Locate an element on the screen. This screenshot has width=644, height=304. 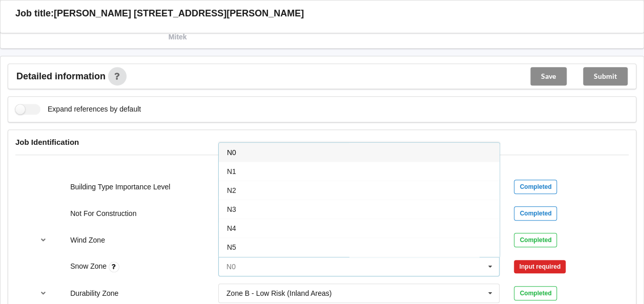
span: Detailed information is located at coordinates (61, 76).